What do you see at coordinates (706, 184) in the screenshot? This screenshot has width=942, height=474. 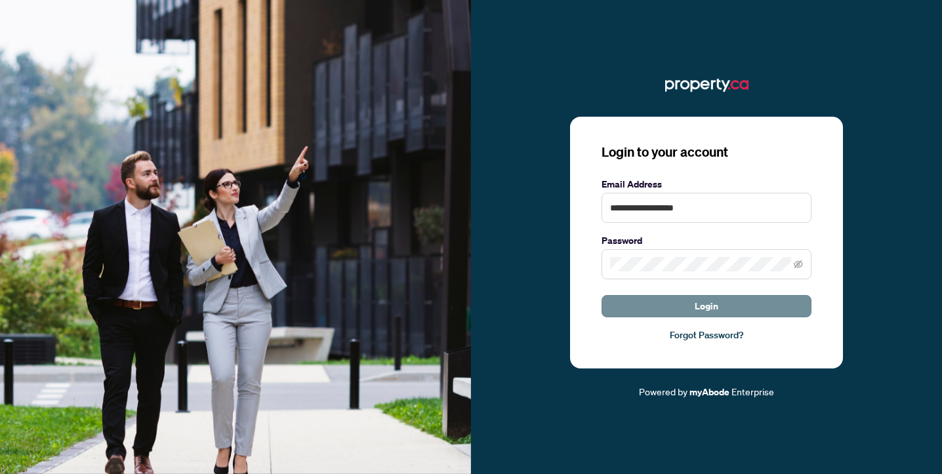 I see `label: Email Address` at bounding box center [706, 184].